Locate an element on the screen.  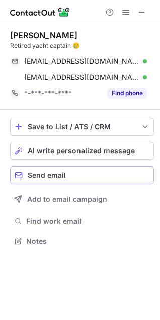
span: Find work email is located at coordinates (88, 221).